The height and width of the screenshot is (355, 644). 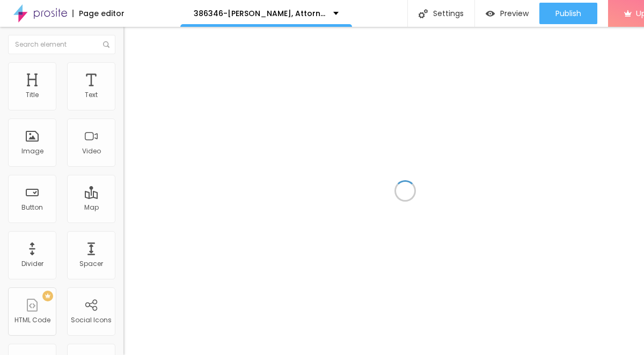 What do you see at coordinates (32, 207) in the screenshot?
I see `div: Button` at bounding box center [32, 207].